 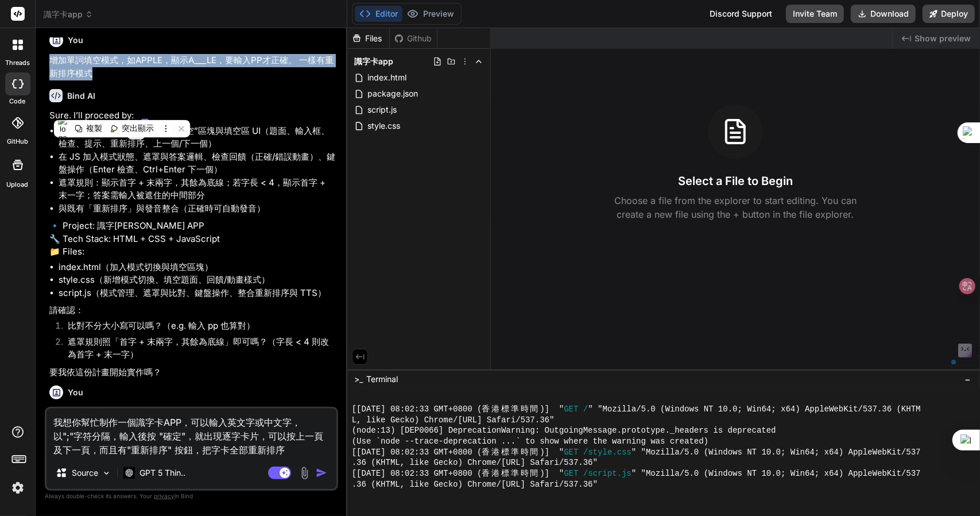 I want to click on h3: Select a File to Begin, so click(x=736, y=181).